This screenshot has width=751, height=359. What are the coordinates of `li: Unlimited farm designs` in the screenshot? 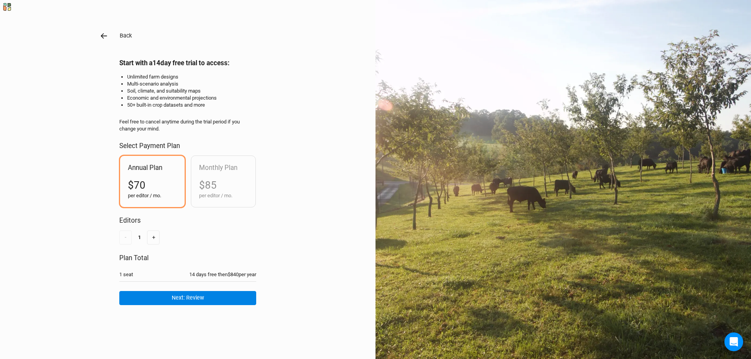 It's located at (192, 77).